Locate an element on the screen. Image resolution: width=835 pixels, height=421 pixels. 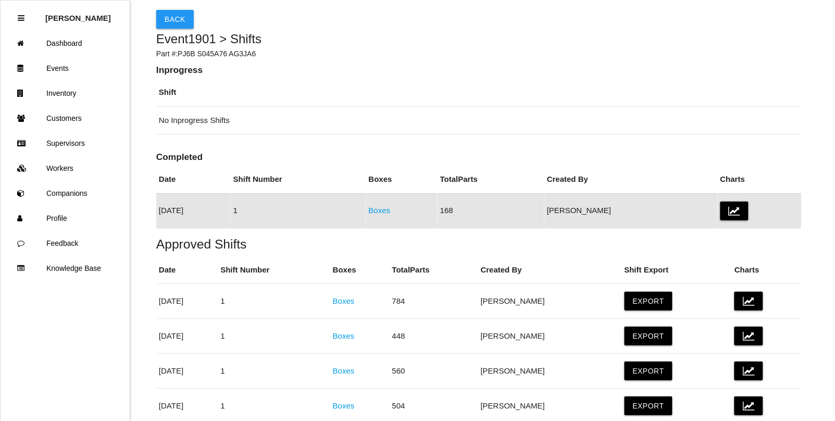
a: Workers is located at coordinates (65, 168).